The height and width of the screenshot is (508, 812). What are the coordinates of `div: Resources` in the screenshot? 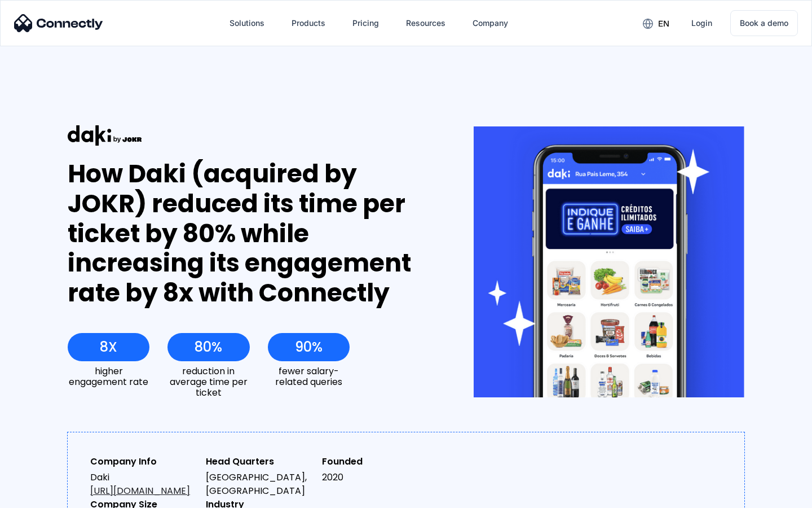 It's located at (425, 23).